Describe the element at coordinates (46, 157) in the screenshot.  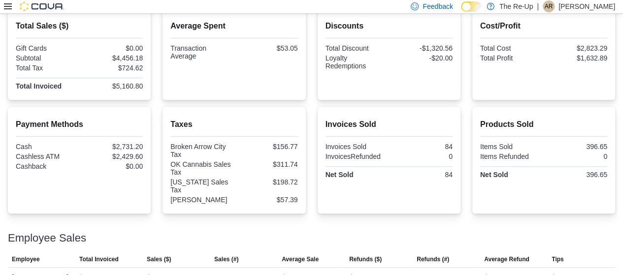
I see `div: Cashless ATM` at that location.